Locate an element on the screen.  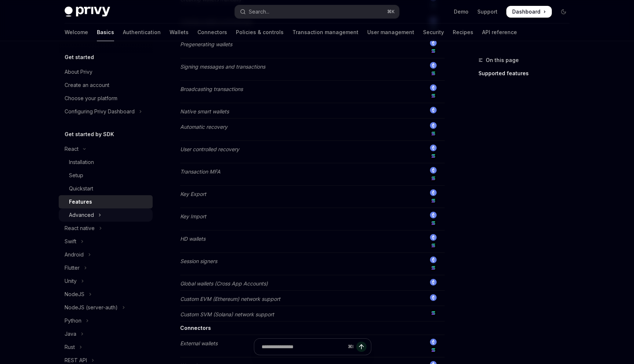
strong: Connectors is located at coordinates (196, 327).